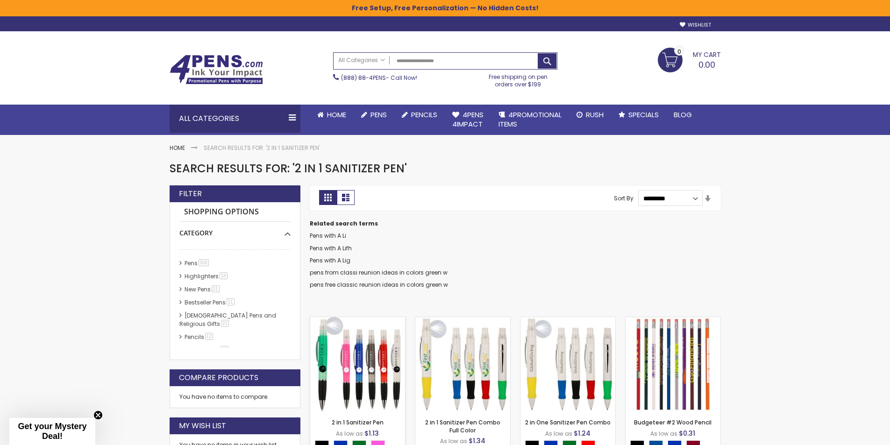 This screenshot has height=445, width=890. What do you see at coordinates (683, 114) in the screenshot?
I see `span: Blog` at bounding box center [683, 114].